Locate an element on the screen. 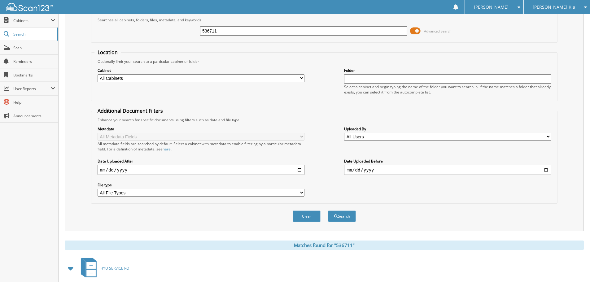  span: User Reports is located at coordinates (32, 89).